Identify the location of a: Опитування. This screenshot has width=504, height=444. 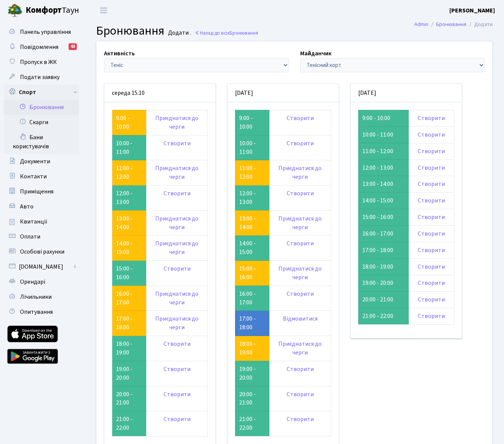
(41, 312).